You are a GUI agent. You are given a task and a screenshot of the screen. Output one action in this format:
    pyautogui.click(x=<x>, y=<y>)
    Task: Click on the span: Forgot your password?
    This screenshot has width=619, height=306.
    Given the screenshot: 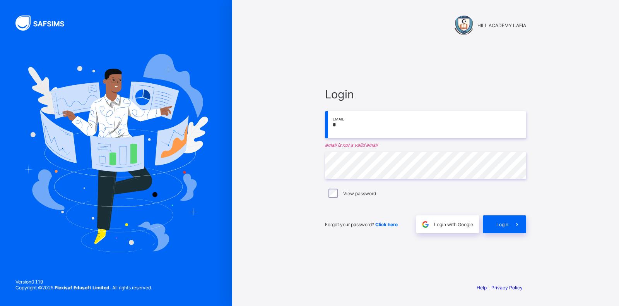 What is the action you would take?
    pyautogui.click(x=361, y=224)
    